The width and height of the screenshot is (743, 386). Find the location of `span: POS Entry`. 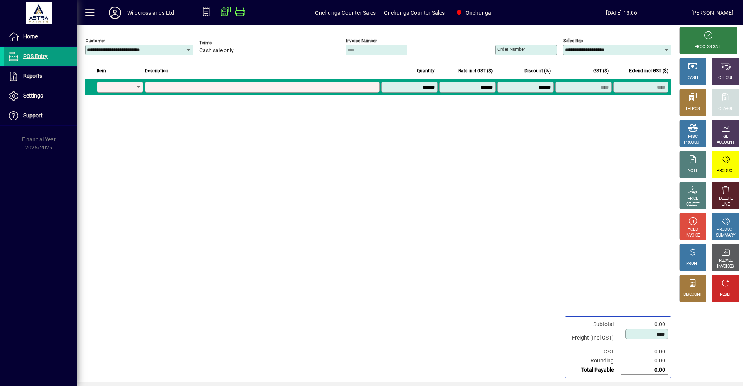

span: POS Entry is located at coordinates (35, 56).